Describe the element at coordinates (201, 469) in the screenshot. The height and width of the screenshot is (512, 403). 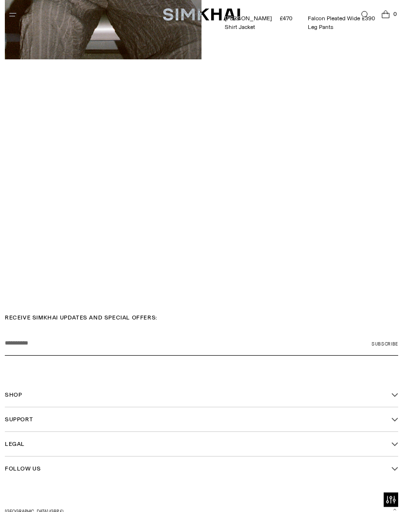
I see `button: Open Follow Us footer navigation` at that location.